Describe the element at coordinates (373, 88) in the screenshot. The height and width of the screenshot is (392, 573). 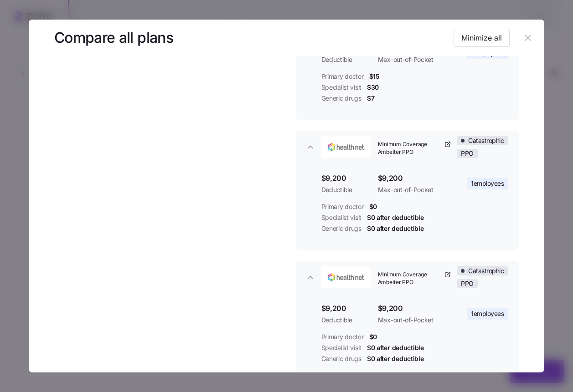
I see `span: $30` at that location.